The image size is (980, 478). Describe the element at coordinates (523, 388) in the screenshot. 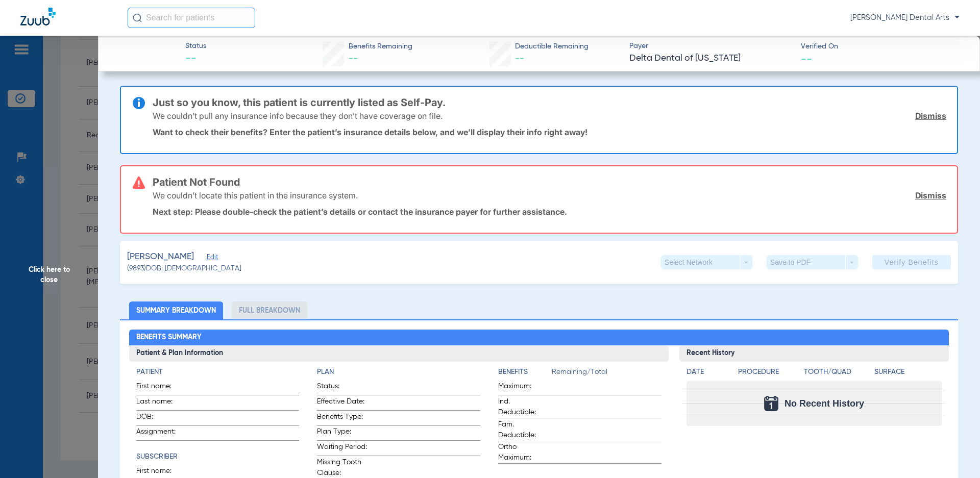

I see `span: Maximum:` at that location.